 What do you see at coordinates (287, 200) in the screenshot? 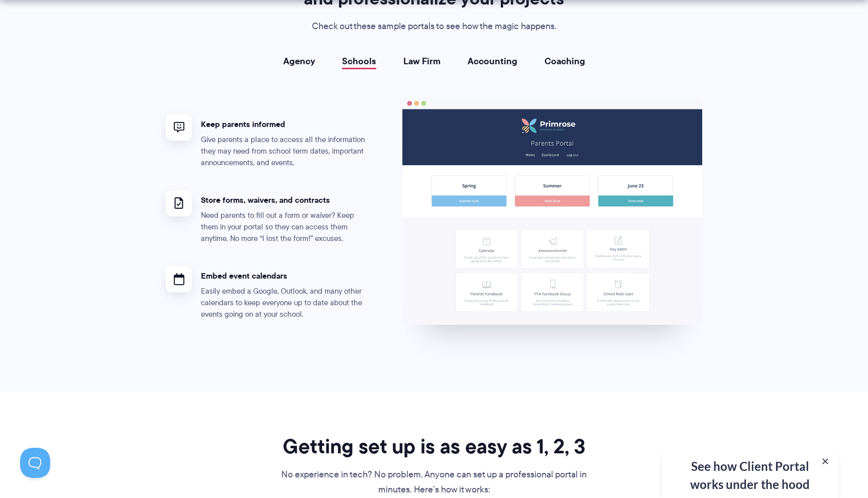
I see `h4: Store forms, waivers, and contracts` at bounding box center [287, 200].